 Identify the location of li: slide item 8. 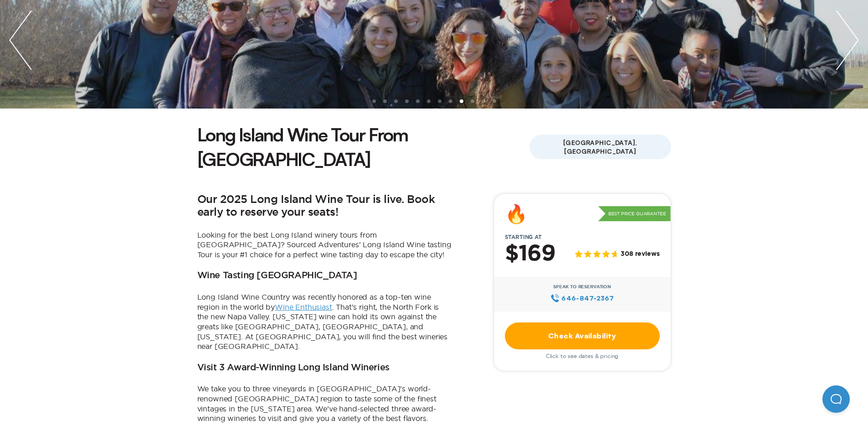
(451, 102).